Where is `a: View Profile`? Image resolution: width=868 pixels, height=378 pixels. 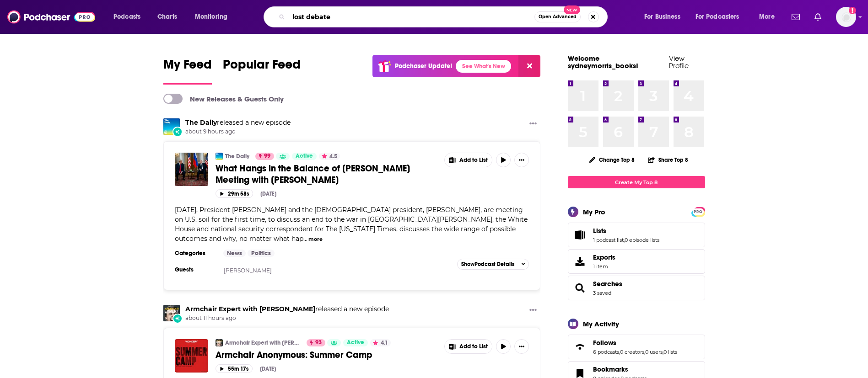 a: View Profile is located at coordinates (678, 62).